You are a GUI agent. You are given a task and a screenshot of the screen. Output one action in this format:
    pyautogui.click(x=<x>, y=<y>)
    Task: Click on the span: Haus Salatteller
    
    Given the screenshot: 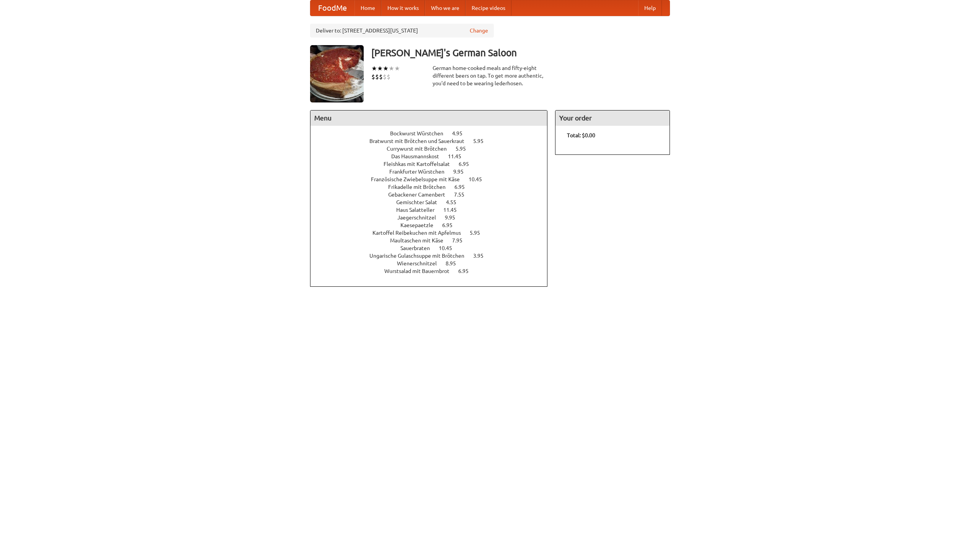 What is the action you would take?
    pyautogui.click(x=419, y=210)
    